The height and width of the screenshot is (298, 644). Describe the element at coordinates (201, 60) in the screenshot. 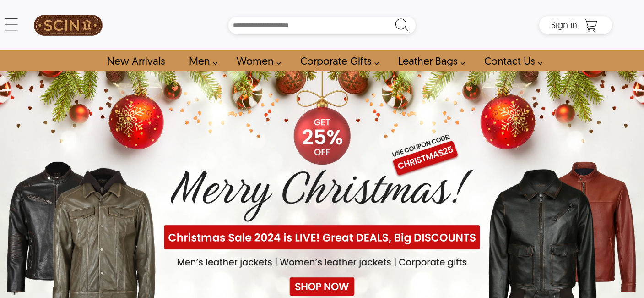

I see `a: shop men's leather jackets` at that location.